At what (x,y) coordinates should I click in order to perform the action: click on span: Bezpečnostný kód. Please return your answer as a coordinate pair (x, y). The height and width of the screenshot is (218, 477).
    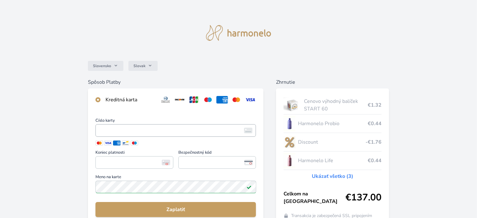
    Looking at the image, I should click on (217, 153).